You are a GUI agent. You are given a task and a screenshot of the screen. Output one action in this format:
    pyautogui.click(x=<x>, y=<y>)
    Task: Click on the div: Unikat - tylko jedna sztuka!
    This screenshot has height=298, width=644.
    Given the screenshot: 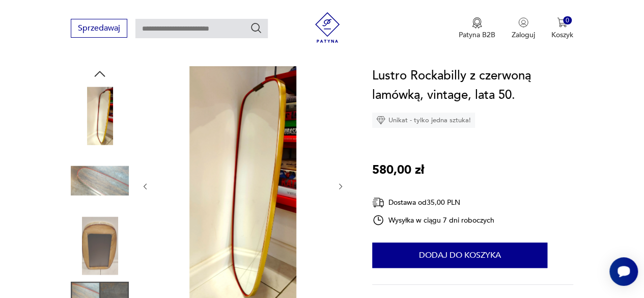 What is the action you would take?
    pyautogui.click(x=424, y=120)
    